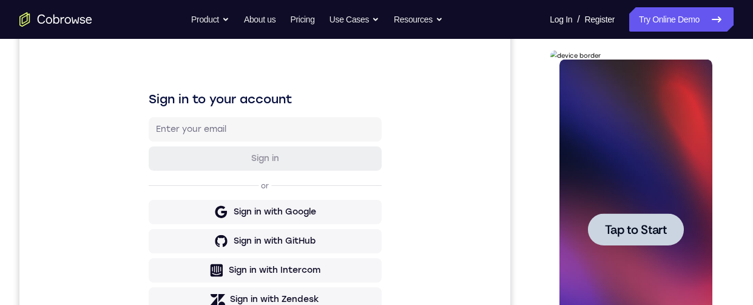 Image resolution: width=753 pixels, height=305 pixels. What do you see at coordinates (246, 204) in the screenshot?
I see `button: Sign in with Google` at bounding box center [246, 204].